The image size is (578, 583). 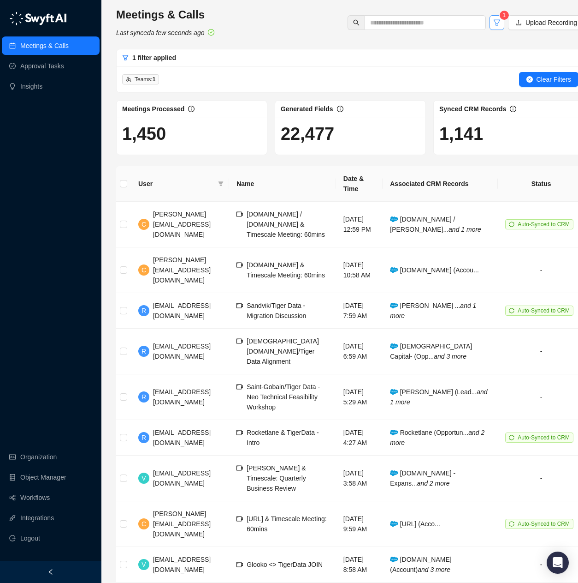 I want to click on span: upload, so click(x=519, y=23).